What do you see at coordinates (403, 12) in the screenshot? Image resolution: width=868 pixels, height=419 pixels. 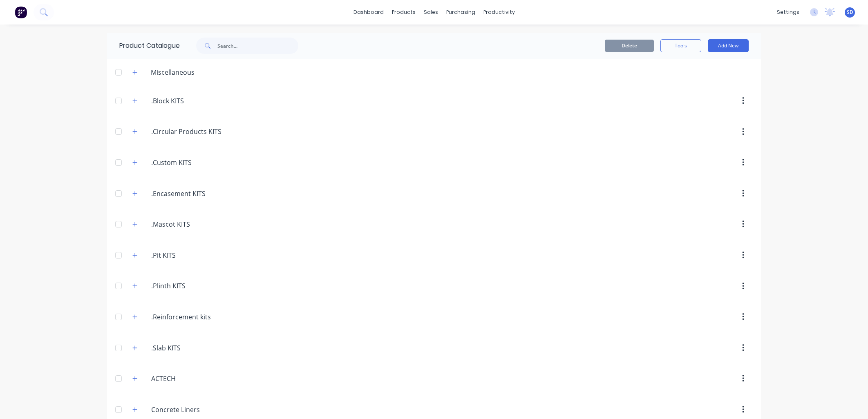 I see `div: products` at bounding box center [403, 12].